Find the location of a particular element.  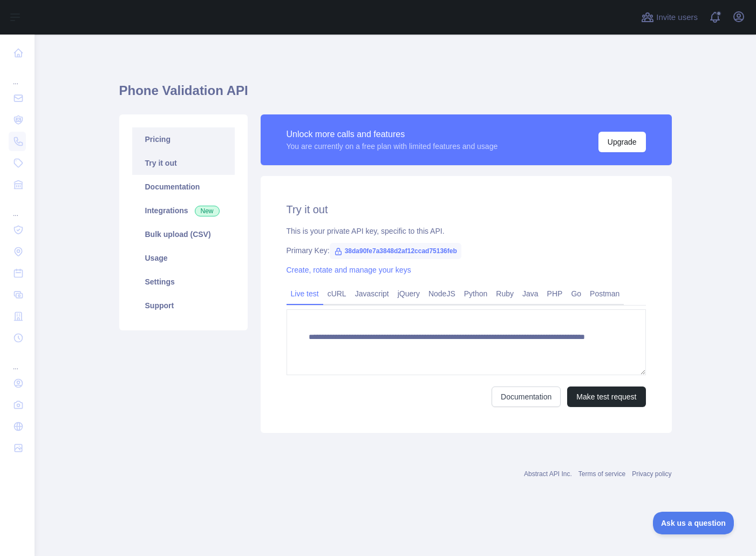

a: Privacy policy is located at coordinates (652, 474).